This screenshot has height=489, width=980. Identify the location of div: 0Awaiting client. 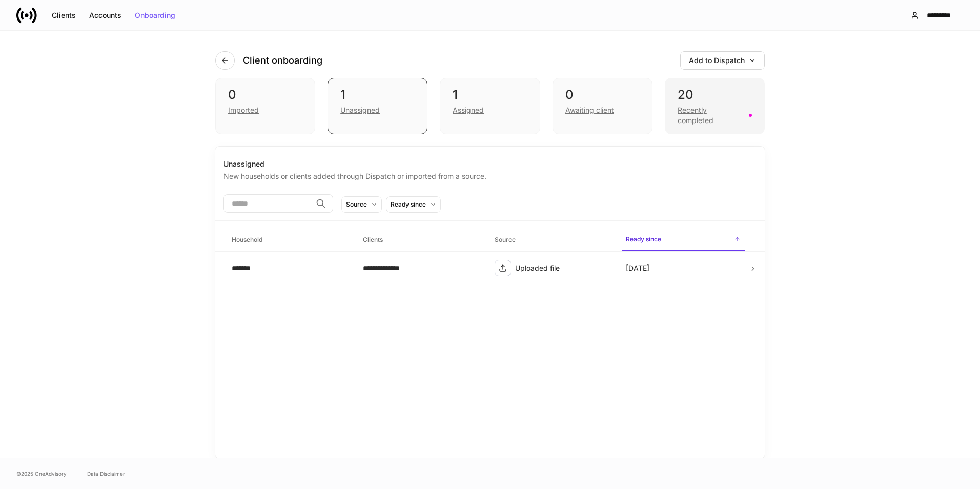
(602, 106).